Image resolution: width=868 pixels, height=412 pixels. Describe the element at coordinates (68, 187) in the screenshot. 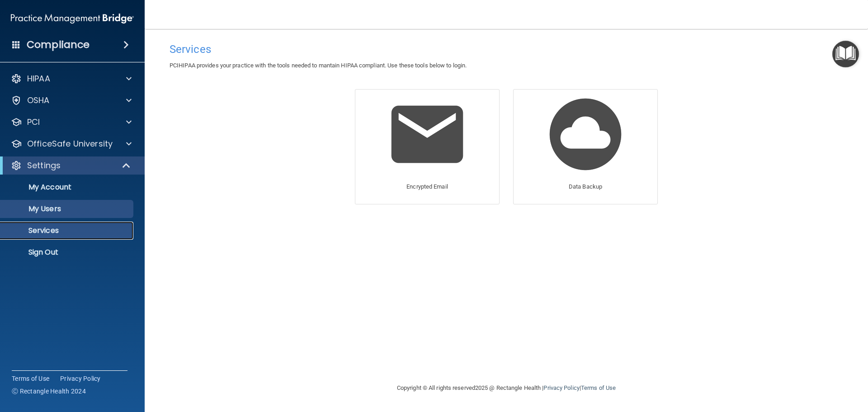

I see `p: My Account` at that location.